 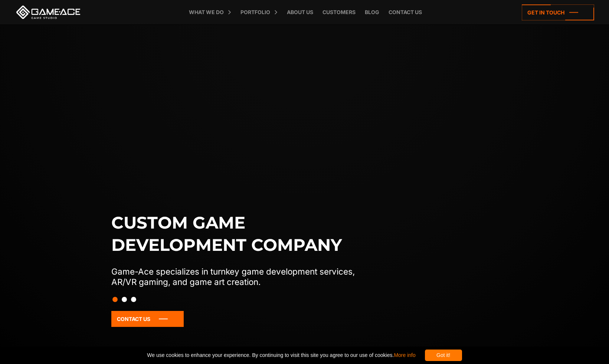 What do you see at coordinates (115, 299) in the screenshot?
I see `button: Slide 1` at bounding box center [115, 299].